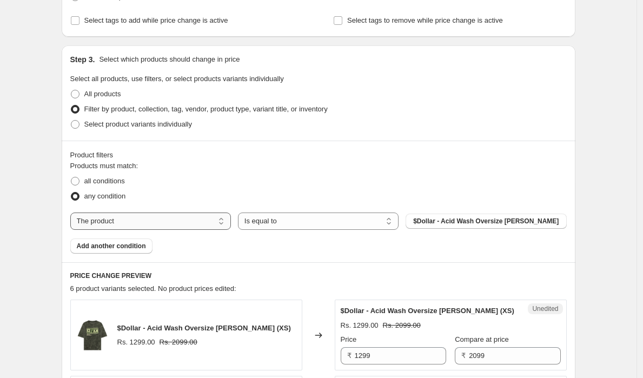 Image resolution: width=643 pixels, height=378 pixels. Describe the element at coordinates (111, 246) in the screenshot. I see `span: Add another condition` at that location.